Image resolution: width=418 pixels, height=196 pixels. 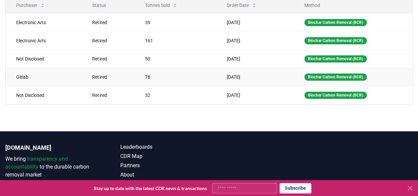 I want to click on td: Gitlab, so click(x=44, y=77).